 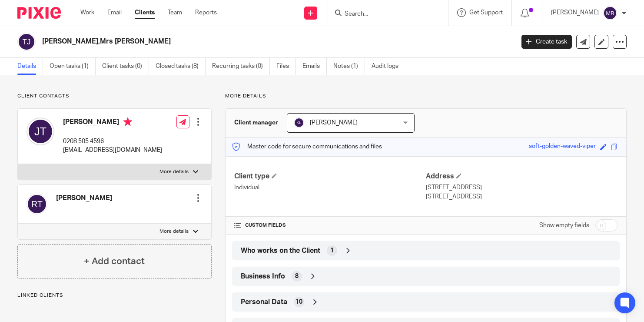 What do you see at coordinates (280, 250) in the screenshot?
I see `span: Who works on the Client` at bounding box center [280, 250].